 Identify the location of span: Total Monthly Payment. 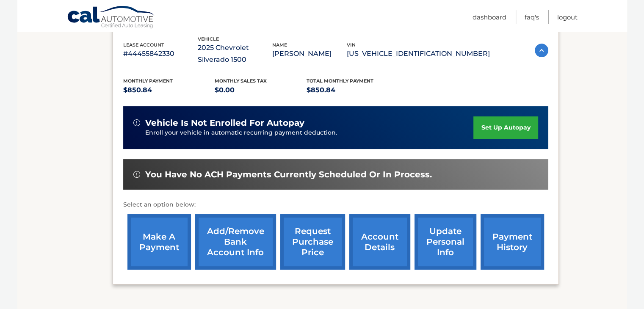
(340, 81).